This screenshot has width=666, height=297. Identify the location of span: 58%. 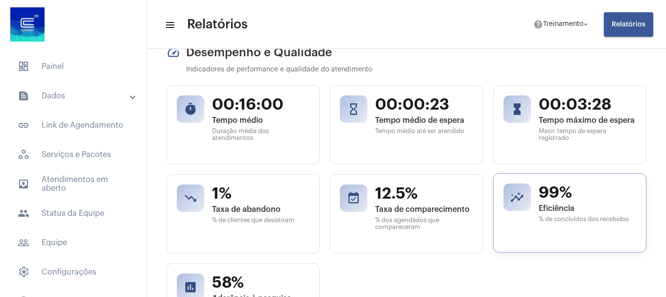
(261, 283).